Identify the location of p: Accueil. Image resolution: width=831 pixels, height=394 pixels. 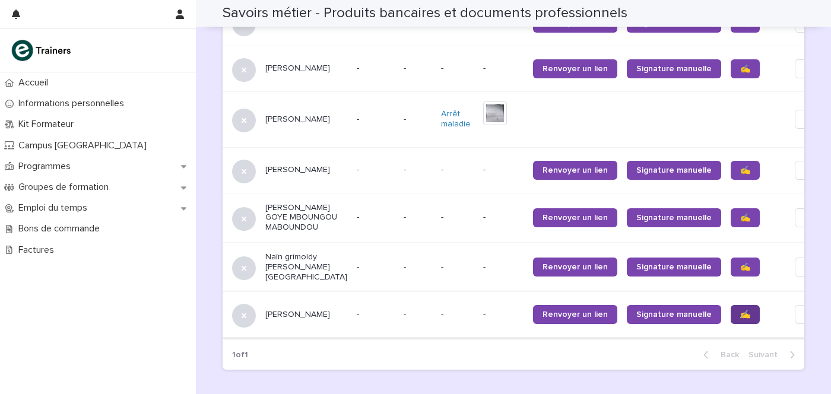
(36, 82).